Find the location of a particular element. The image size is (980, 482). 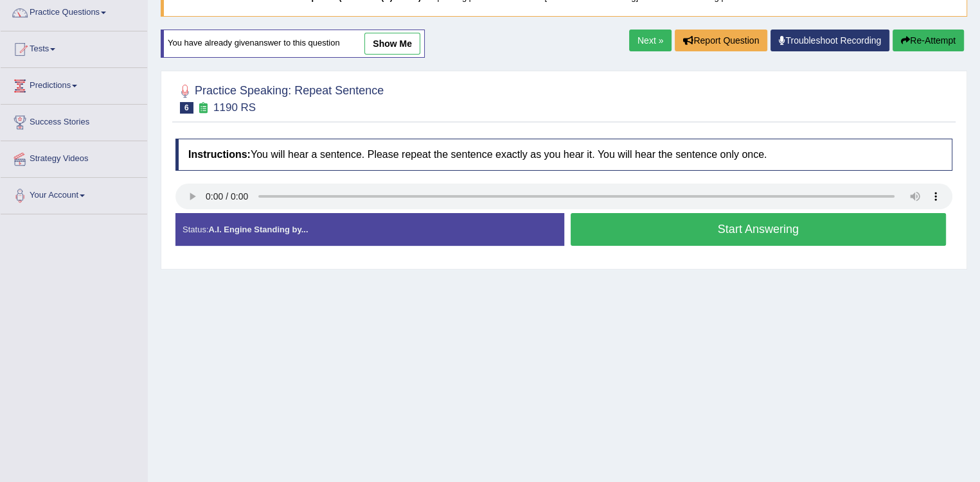

a: Predictions is located at coordinates (74, 84).